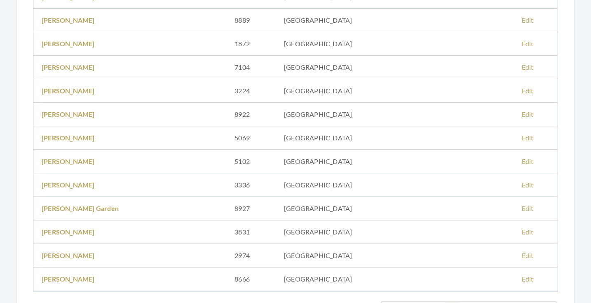 The image size is (591, 303). Describe the element at coordinates (251, 44) in the screenshot. I see `td: 1872` at that location.